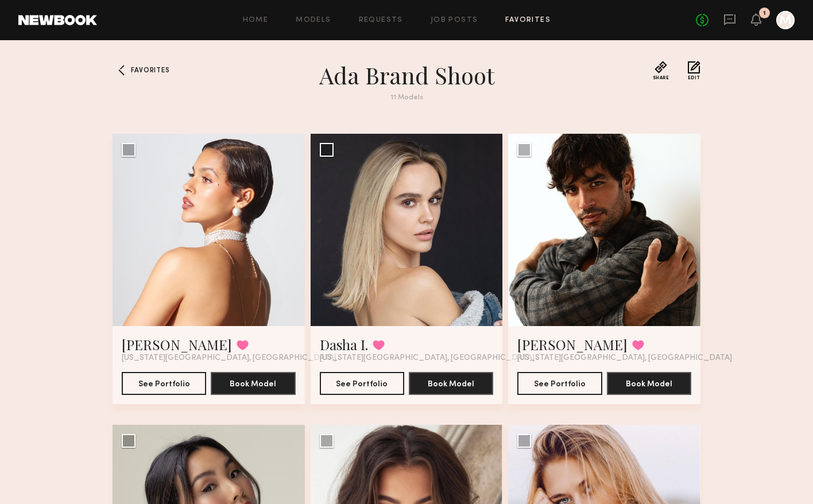  I want to click on span: Favorites, so click(150, 70).